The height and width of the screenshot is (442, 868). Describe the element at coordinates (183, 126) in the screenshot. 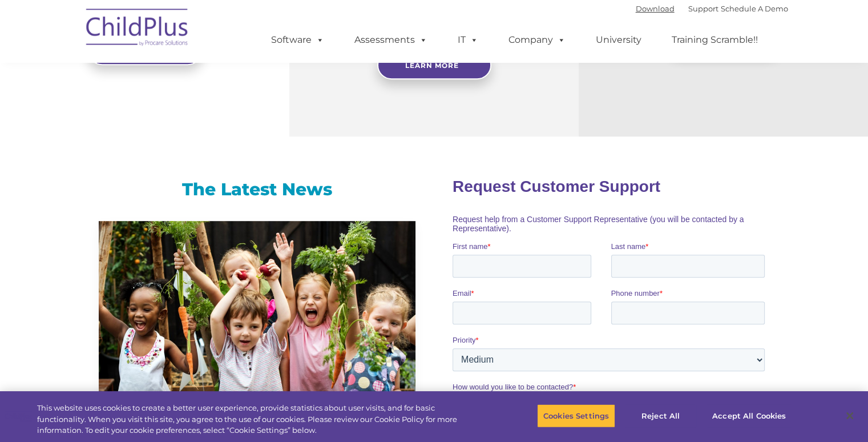

I see `span: Phone number` at that location.